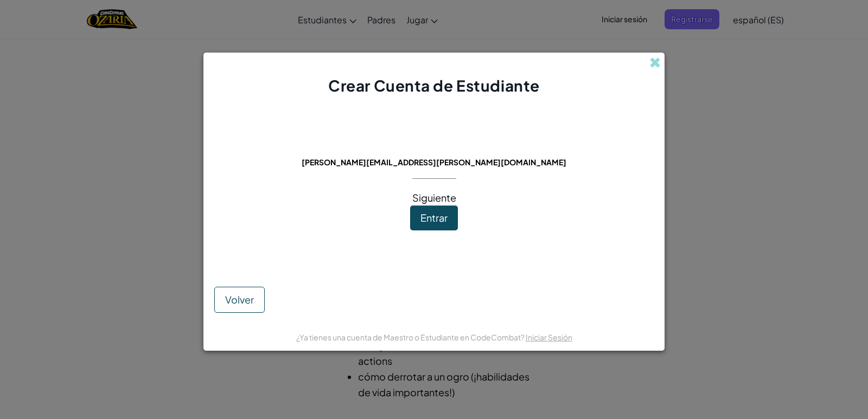  What do you see at coordinates (239, 300) in the screenshot?
I see `span: Volver` at bounding box center [239, 300].